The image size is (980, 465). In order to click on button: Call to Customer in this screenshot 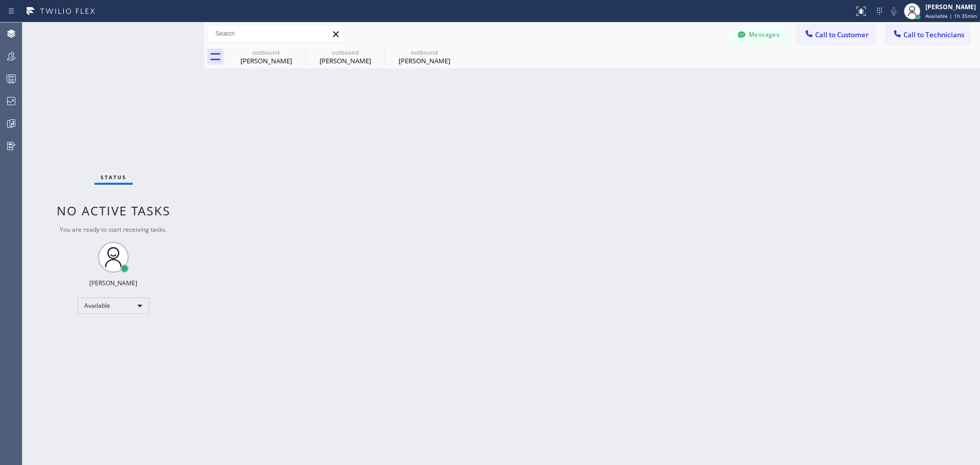, I will do `click(836, 34)`.